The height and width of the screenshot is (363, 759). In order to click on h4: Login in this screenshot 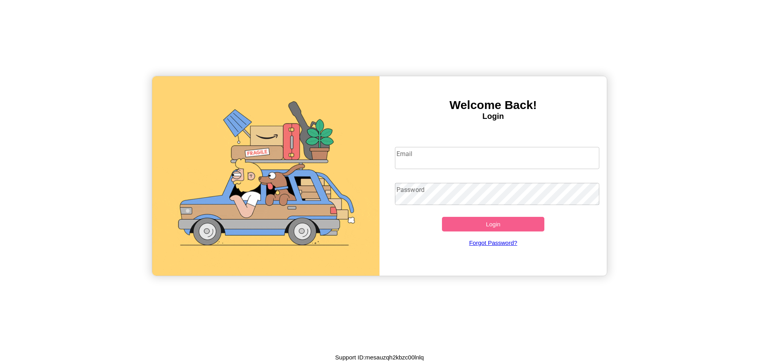, I will do `click(493, 116)`.